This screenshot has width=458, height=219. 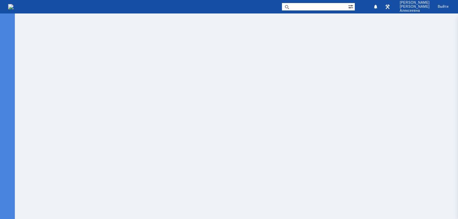 I want to click on span: Алексеевна, so click(x=414, y=11).